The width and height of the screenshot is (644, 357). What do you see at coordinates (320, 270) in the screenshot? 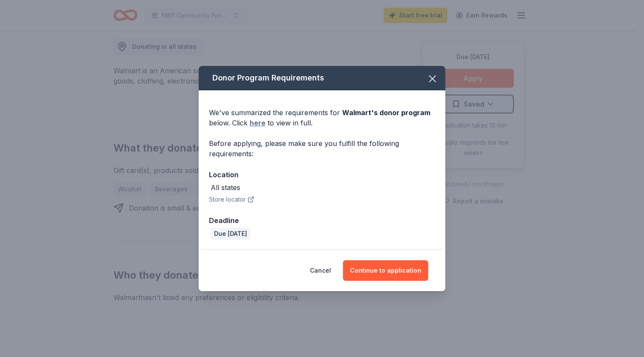
I see `button: Cancel` at bounding box center [320, 270].